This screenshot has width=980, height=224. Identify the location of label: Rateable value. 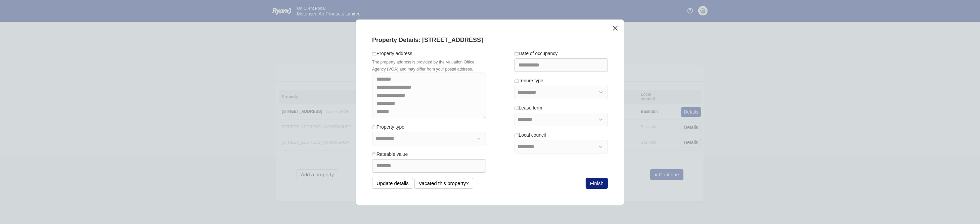
(390, 154).